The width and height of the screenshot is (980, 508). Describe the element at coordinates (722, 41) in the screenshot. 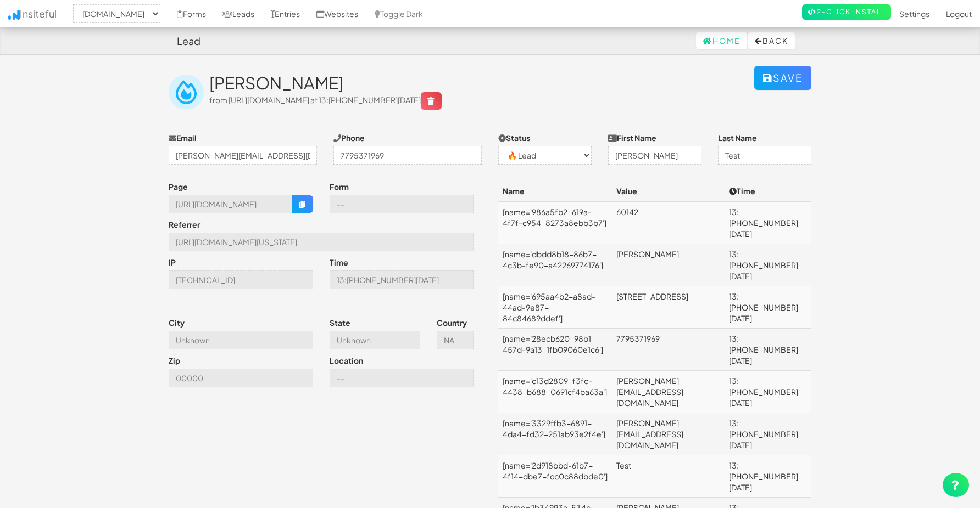

I see `a: Home` at that location.